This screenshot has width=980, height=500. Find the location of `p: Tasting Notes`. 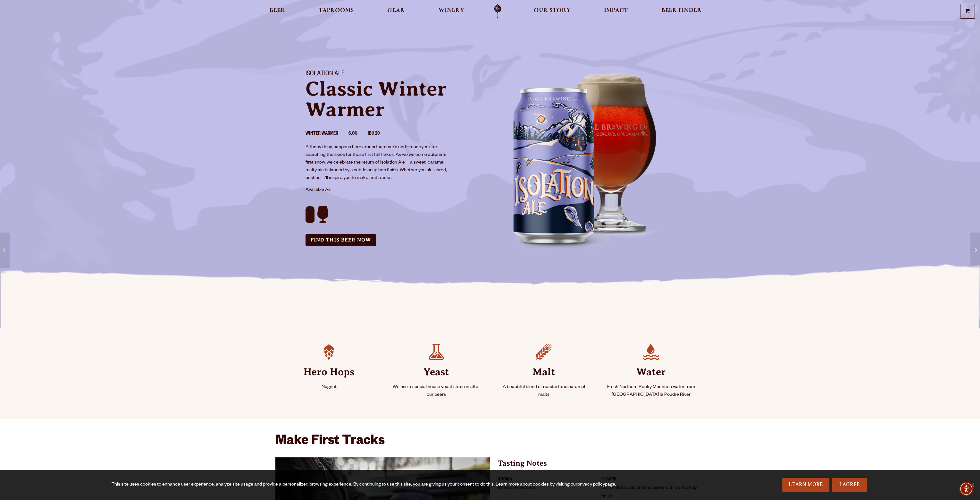

p: Tasting Notes is located at coordinates (601, 463).